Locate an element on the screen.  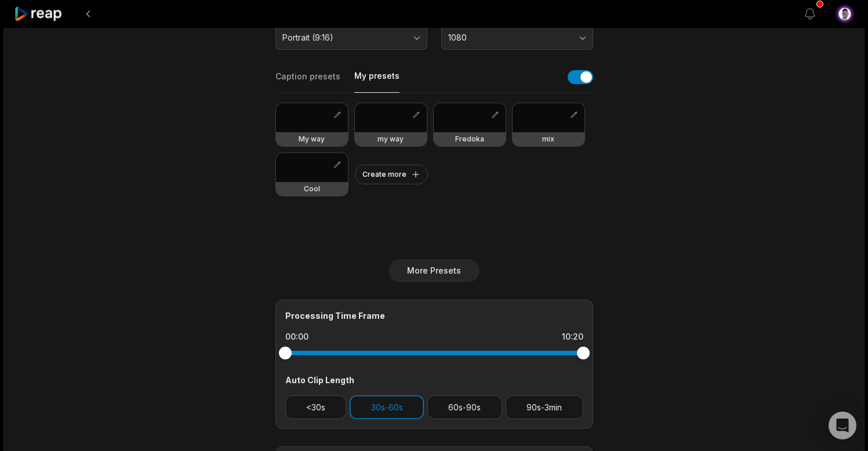
div: Processing Time Frame is located at coordinates (435, 316).